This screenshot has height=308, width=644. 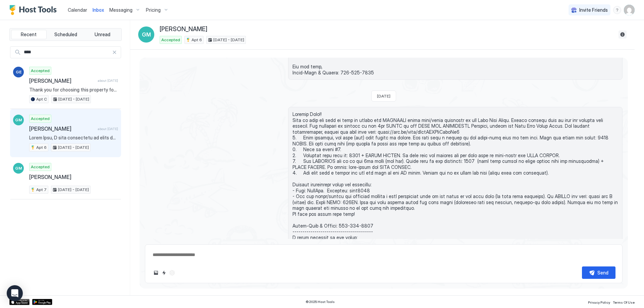 What do you see at coordinates (15, 293) in the screenshot?
I see `div: Open Intercom Messenger` at bounding box center [15, 293].